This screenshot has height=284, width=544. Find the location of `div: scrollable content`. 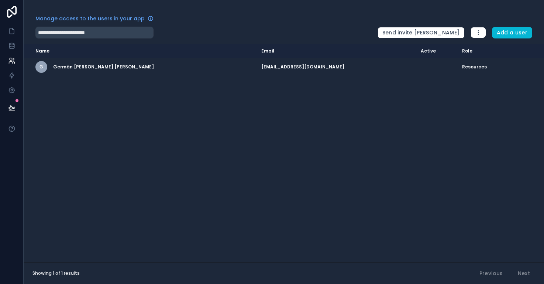

div: scrollable content is located at coordinates (284, 153).